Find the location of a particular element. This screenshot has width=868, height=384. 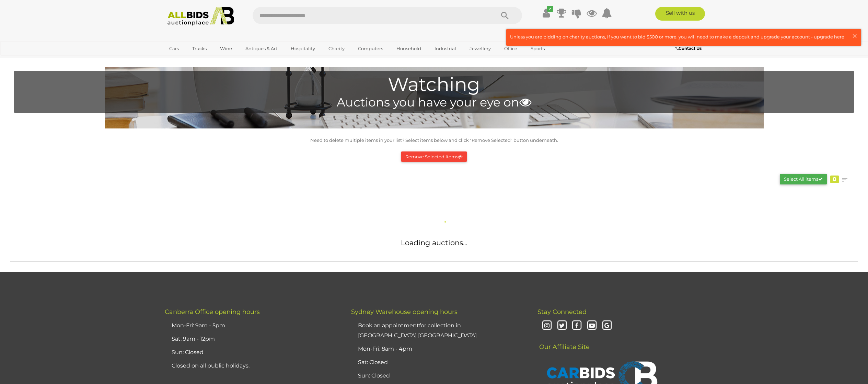

a: Sports is located at coordinates (537, 48).